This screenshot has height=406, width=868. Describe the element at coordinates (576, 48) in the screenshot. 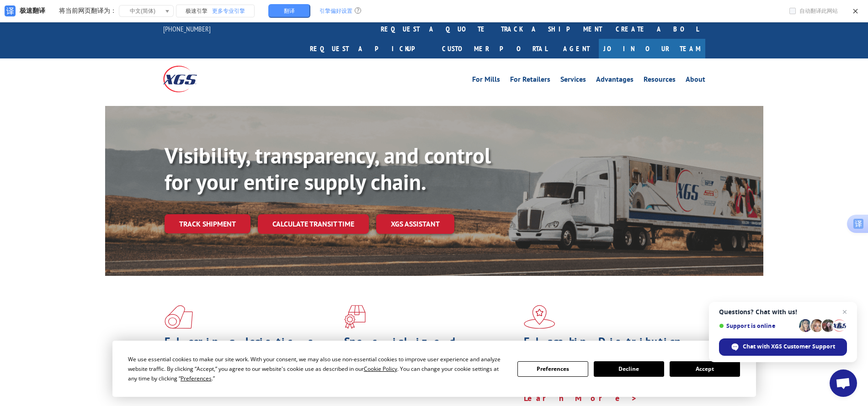

I see `a: Agent` at that location.